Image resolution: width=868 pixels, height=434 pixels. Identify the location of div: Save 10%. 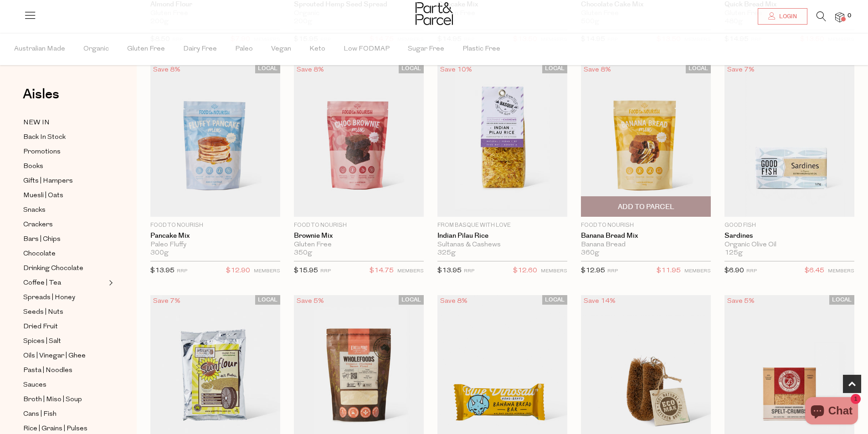
(456, 69).